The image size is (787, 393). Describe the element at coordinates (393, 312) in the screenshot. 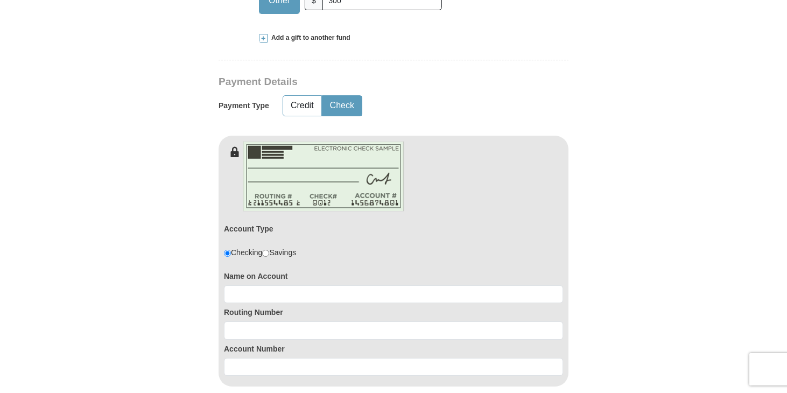

I see `label: Routing Number` at that location.